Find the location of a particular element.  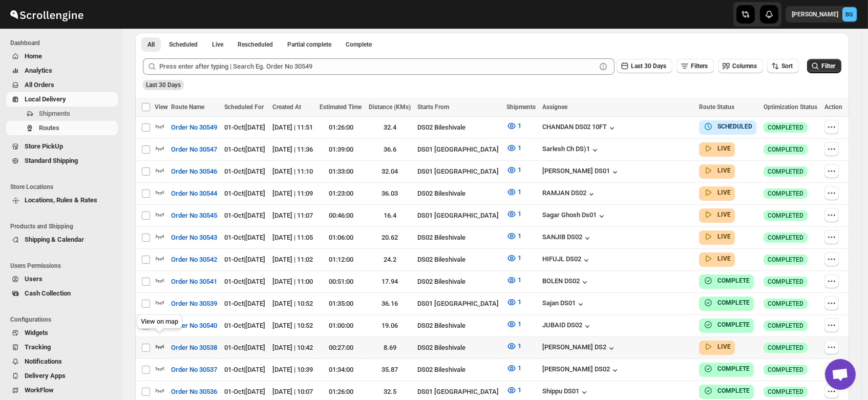

span: Created At is located at coordinates (287, 107).